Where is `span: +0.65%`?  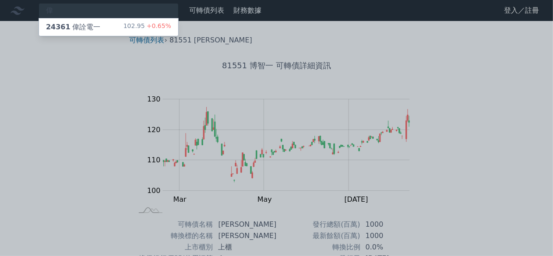
span: +0.65% is located at coordinates (158, 26).